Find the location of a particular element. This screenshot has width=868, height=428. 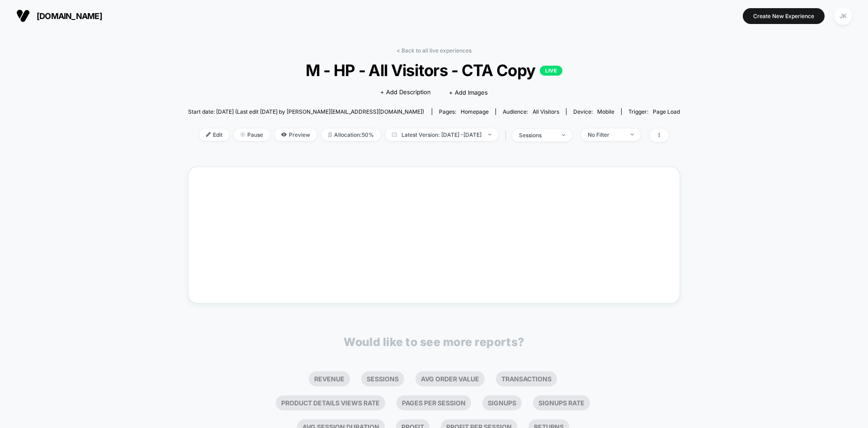

img: Visually logo is located at coordinates (24, 16).